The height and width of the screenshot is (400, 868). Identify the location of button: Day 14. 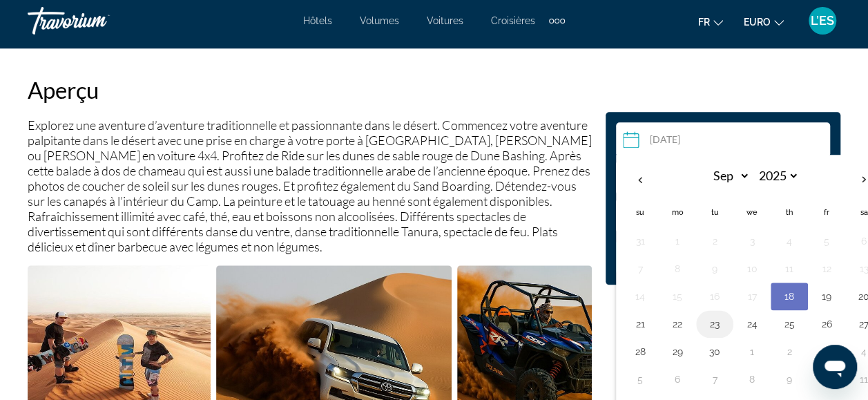
(640, 296).